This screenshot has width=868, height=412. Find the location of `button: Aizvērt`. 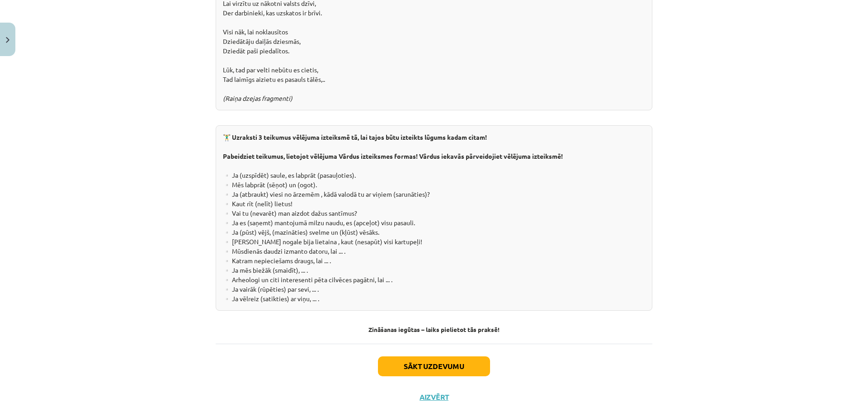

button: Aizvērt is located at coordinates (434, 397).